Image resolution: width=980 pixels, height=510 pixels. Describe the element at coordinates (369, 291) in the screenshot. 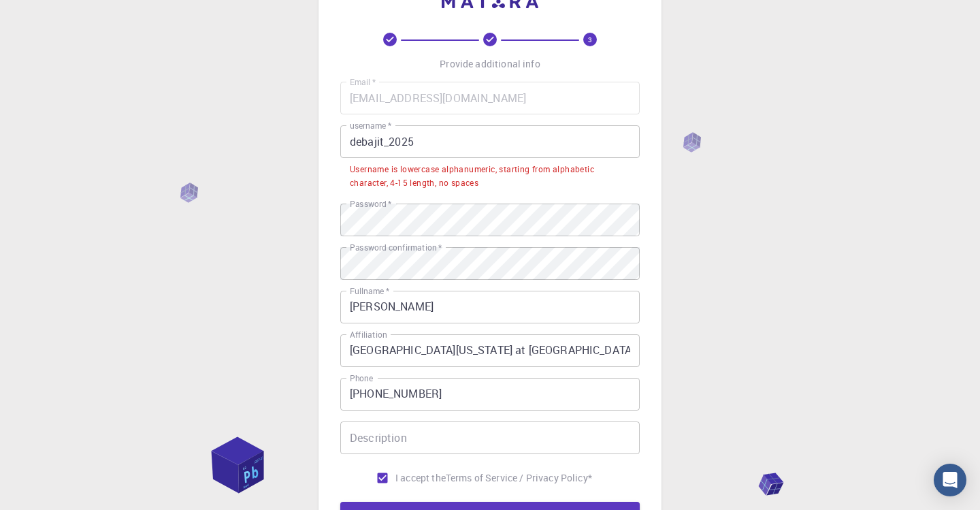

I see `label: Fullname` at that location.